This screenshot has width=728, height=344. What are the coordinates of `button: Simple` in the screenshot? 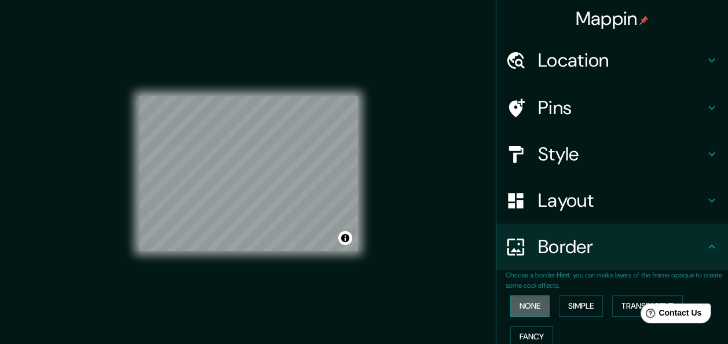 It's located at (581, 306).